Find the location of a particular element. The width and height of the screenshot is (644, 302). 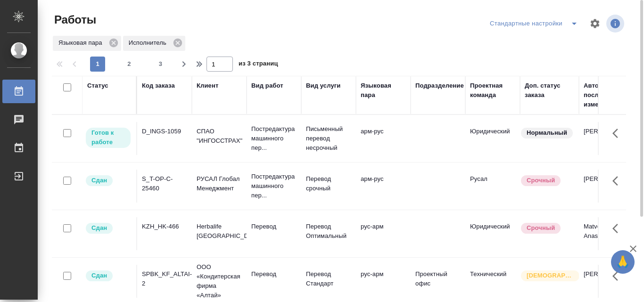

span: 2 is located at coordinates (129, 64).